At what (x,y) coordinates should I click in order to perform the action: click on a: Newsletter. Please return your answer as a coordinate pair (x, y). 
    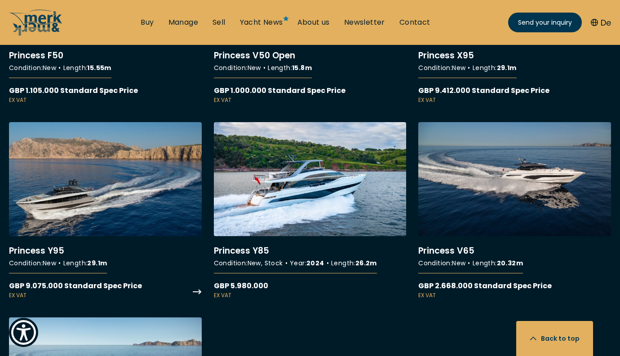
    Looking at the image, I should click on (364, 22).